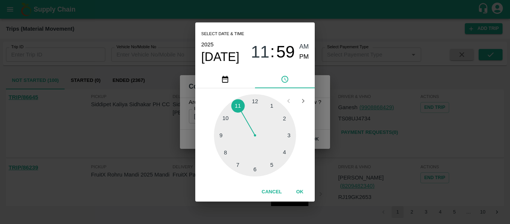  Describe the element at coordinates (272, 192) in the screenshot. I see `button: Cancel` at that location.